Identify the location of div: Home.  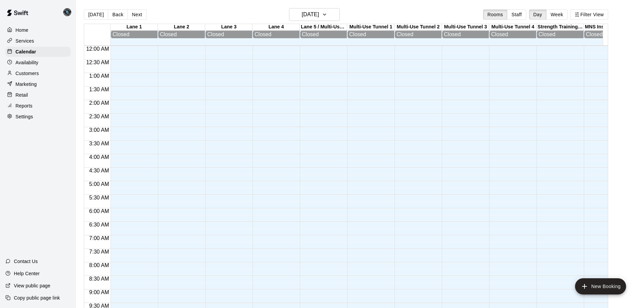
(38, 30).